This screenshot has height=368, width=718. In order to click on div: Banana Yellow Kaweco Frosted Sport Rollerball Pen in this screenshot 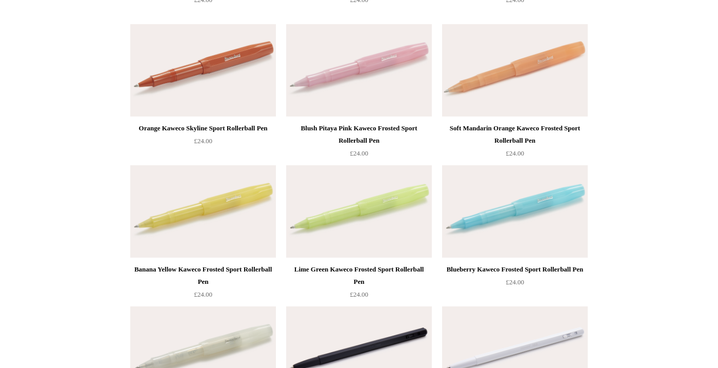, I will do `click(203, 275)`.